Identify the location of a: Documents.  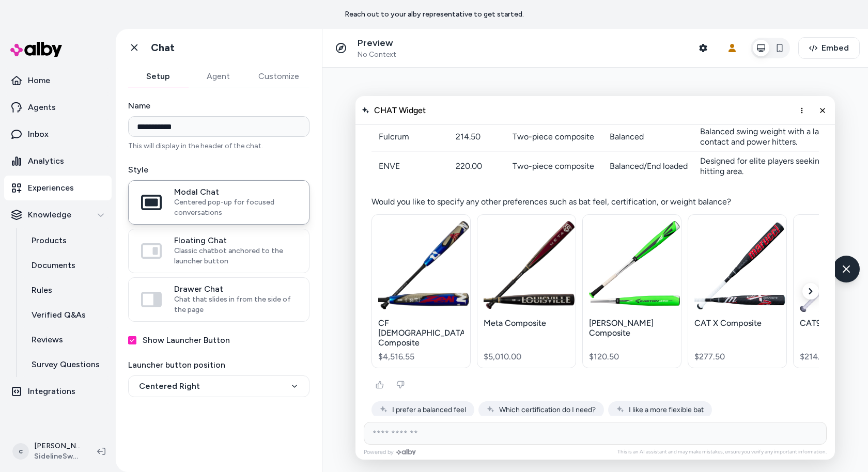
(66, 266).